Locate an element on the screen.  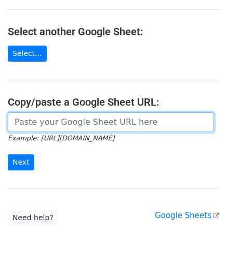
h4: Select another Google Sheet: is located at coordinates (113, 32).